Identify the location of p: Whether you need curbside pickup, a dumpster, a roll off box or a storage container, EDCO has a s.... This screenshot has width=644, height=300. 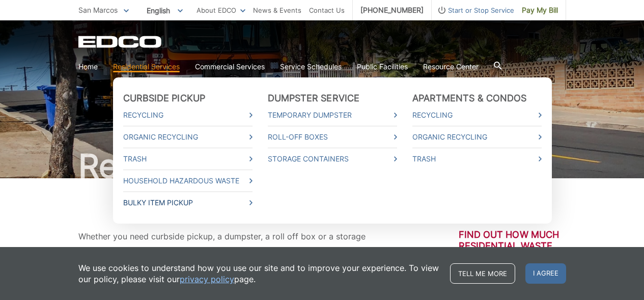
(237, 257).